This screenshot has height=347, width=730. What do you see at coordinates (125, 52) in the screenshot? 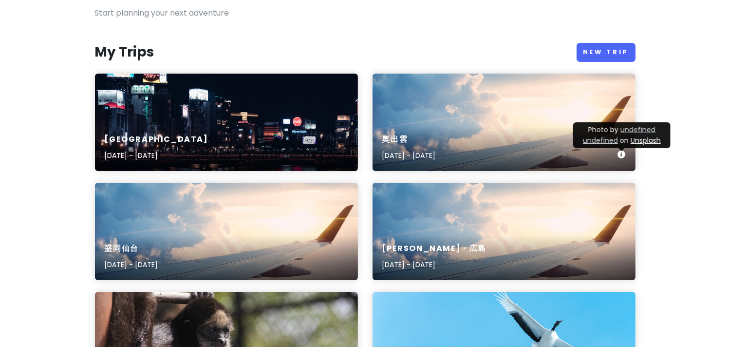
I see `h3: My Trips` at bounding box center [125, 52].